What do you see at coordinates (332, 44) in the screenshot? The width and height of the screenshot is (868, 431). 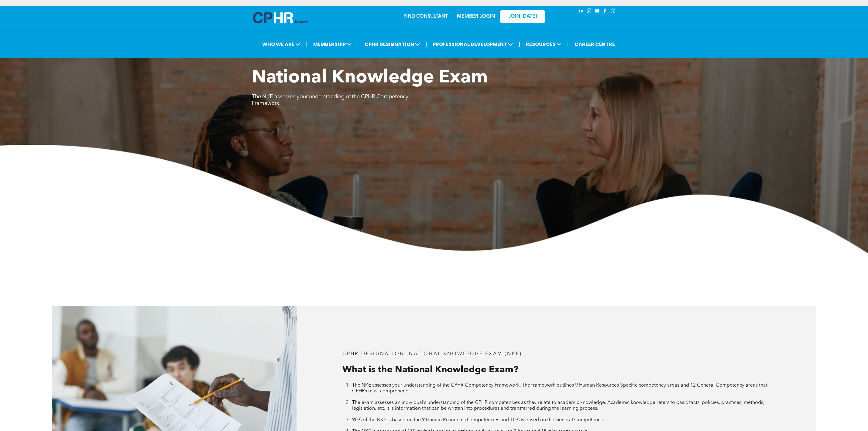 I see `span: MEMBERSHIP` at bounding box center [332, 44].